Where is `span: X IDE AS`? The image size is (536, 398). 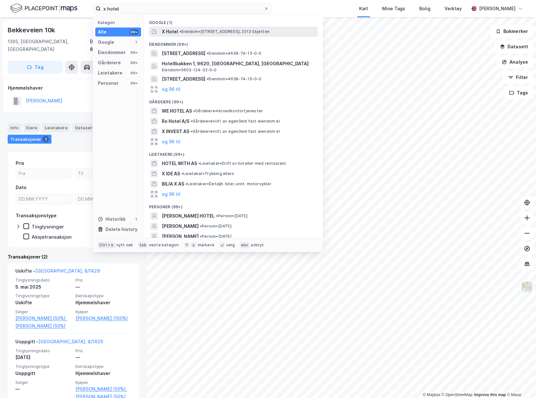 span: X IDE AS is located at coordinates (171, 174).